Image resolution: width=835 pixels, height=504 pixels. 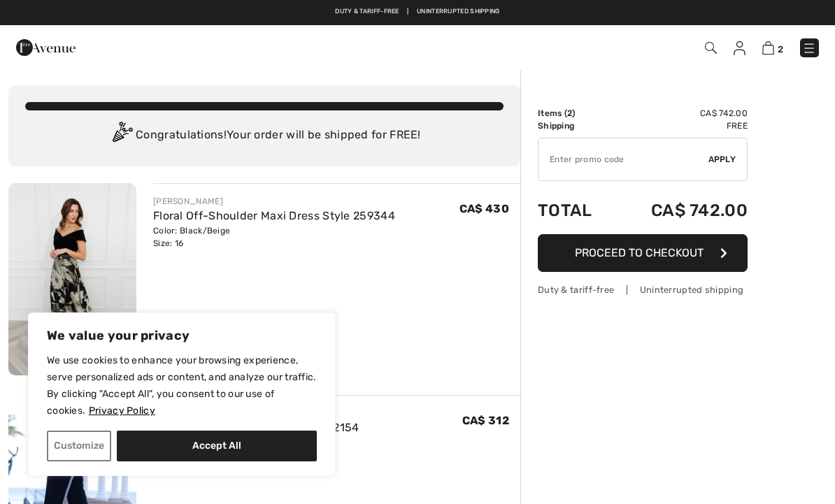 I want to click on div: Duty & tariff-free | Uninterrupted shipping, so click(x=643, y=289).